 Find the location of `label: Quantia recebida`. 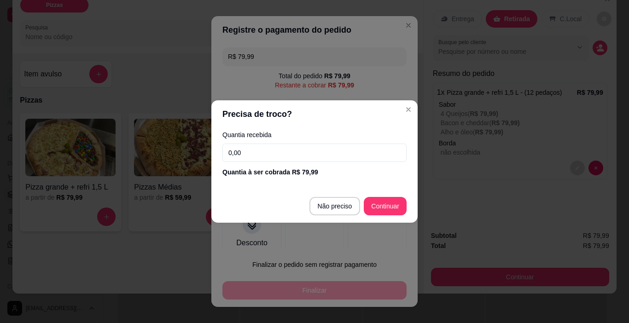

label: Quantia recebida is located at coordinates (315, 135).